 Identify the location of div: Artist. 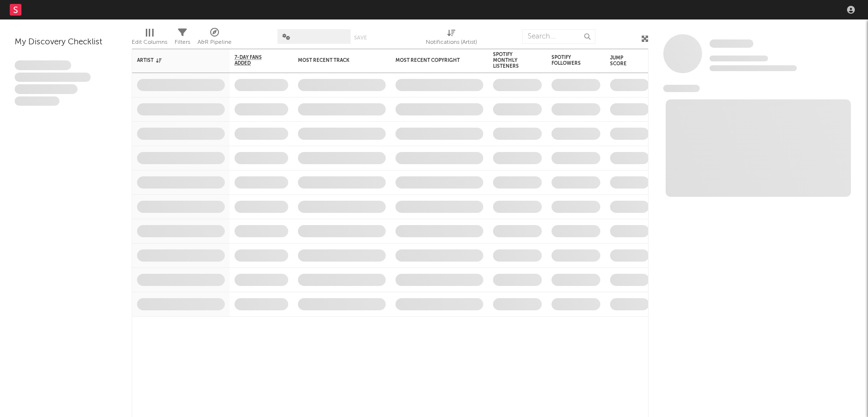
(174, 60).